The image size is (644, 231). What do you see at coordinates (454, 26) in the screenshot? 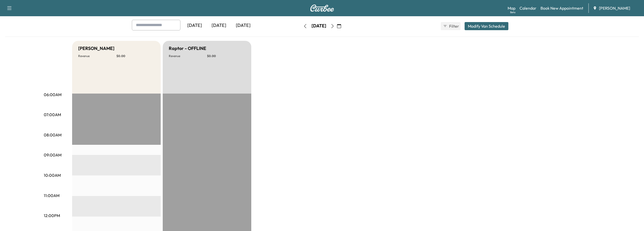
I see `span: Filter` at bounding box center [454, 26].